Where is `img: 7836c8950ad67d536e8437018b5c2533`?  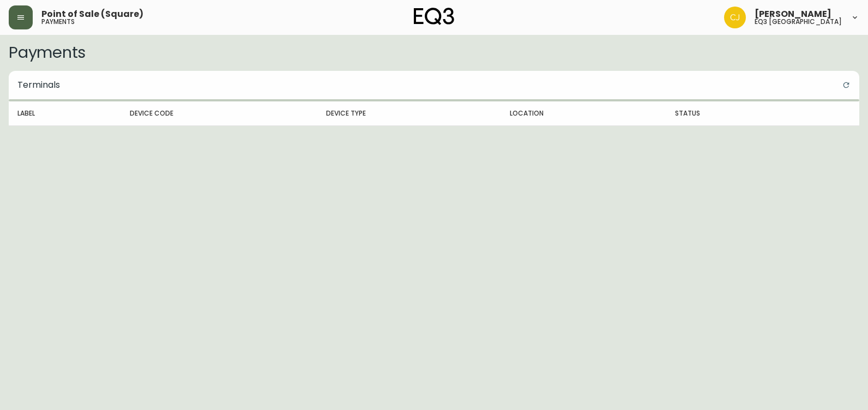 img: 7836c8950ad67d536e8437018b5c2533 is located at coordinates (735, 17).